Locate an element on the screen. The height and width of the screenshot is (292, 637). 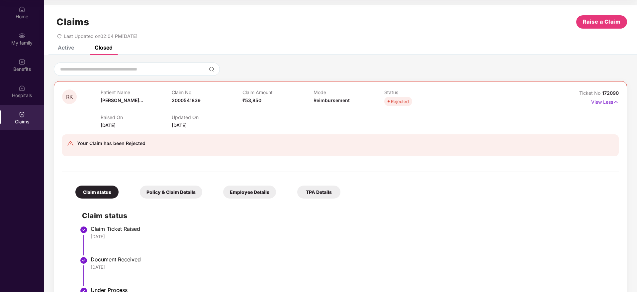
h2: Claim status is located at coordinates (347, 215).